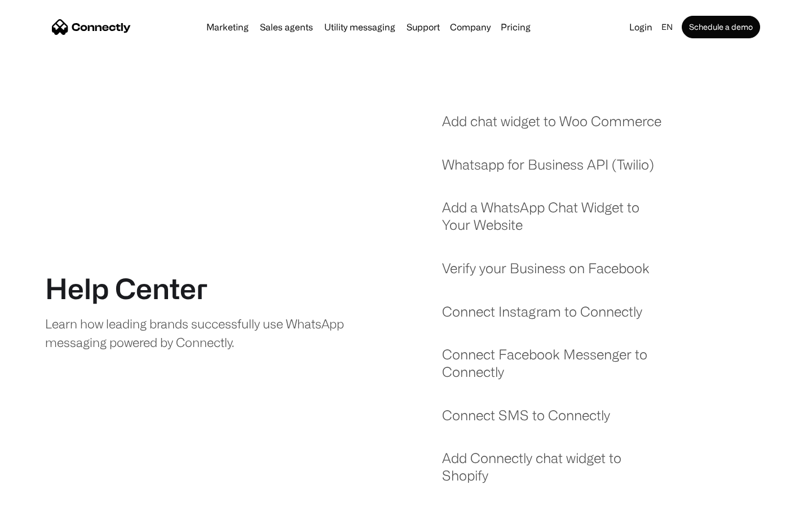 This screenshot has height=507, width=812. I want to click on a: Add a WhatsApp Chat Widget to Your Website, so click(555, 222).